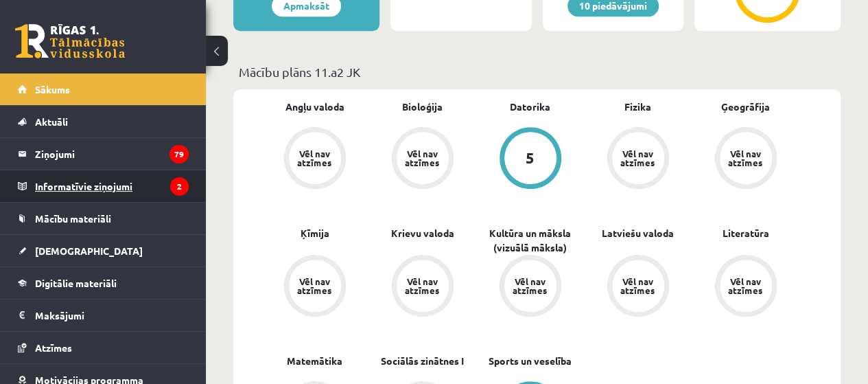 The height and width of the screenshot is (384, 868). I want to click on a: Ķīmija, so click(315, 233).